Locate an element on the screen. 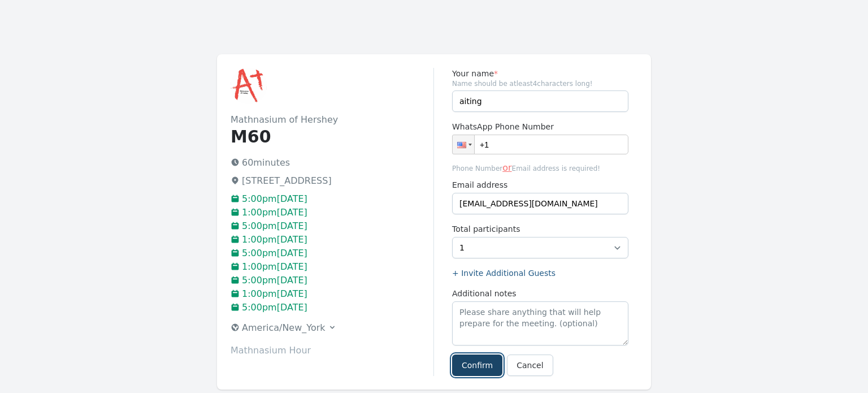  p: 60 minutes is located at coordinates (332, 163).